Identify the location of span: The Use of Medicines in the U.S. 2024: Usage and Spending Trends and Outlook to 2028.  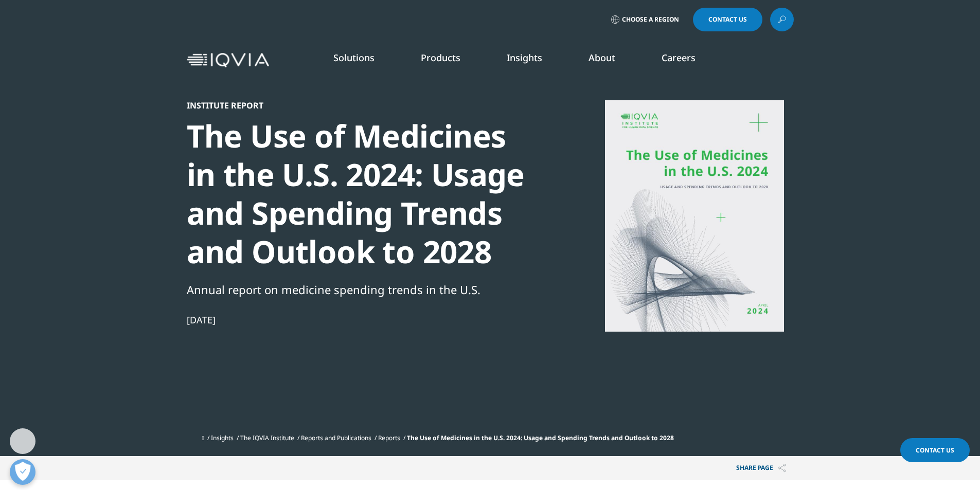
(540, 437).